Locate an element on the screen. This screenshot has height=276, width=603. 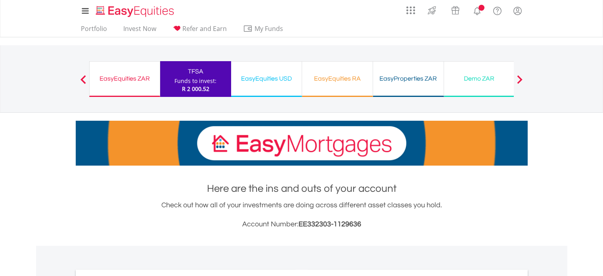
h3: Account Number: is located at coordinates (302, 224).